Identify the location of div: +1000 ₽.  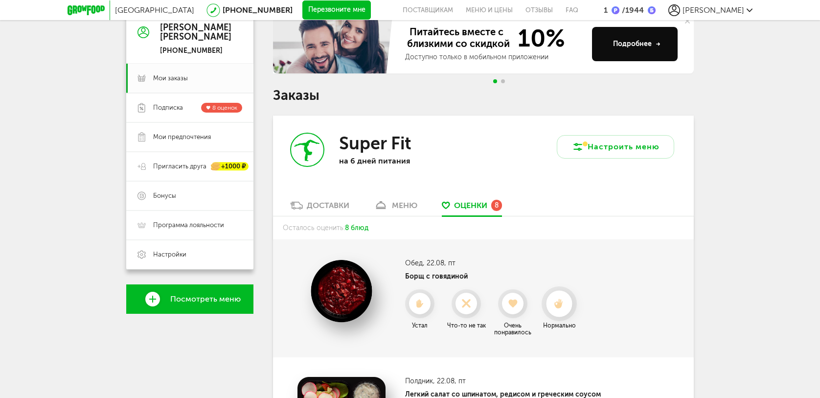
(230, 166).